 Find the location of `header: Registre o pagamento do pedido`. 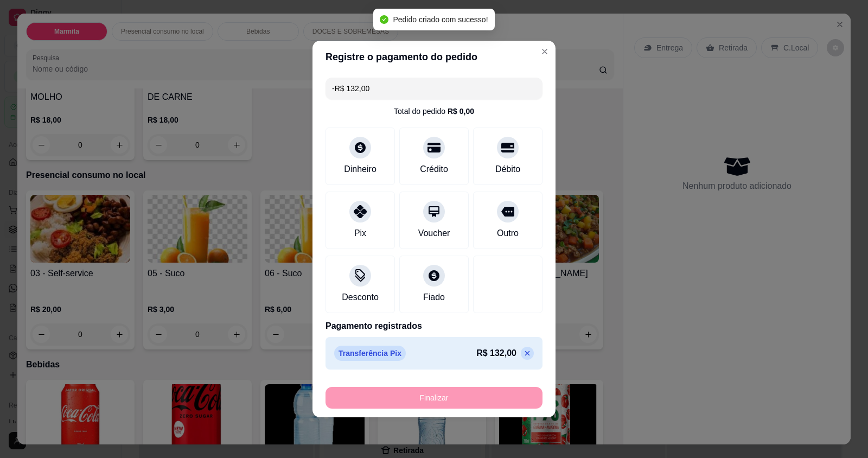

header: Registre o pagamento do pedido is located at coordinates (434, 57).